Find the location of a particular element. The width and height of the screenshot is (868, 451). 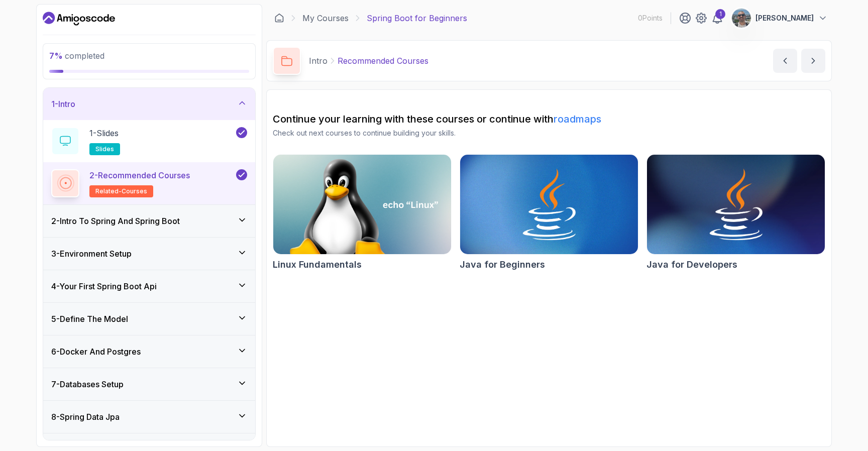

button: previous content is located at coordinates (785, 61).